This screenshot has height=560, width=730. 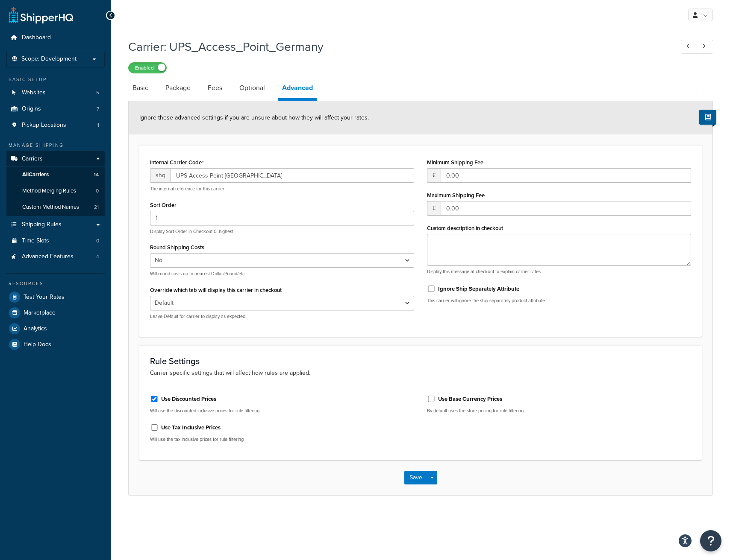 I want to click on span: Test Your Rates, so click(x=44, y=297).